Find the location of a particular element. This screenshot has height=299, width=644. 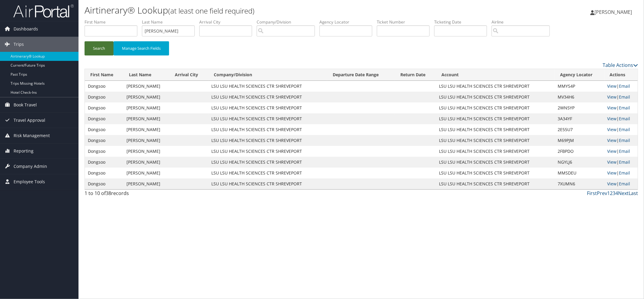

label: Agency Locator is located at coordinates (348, 22).